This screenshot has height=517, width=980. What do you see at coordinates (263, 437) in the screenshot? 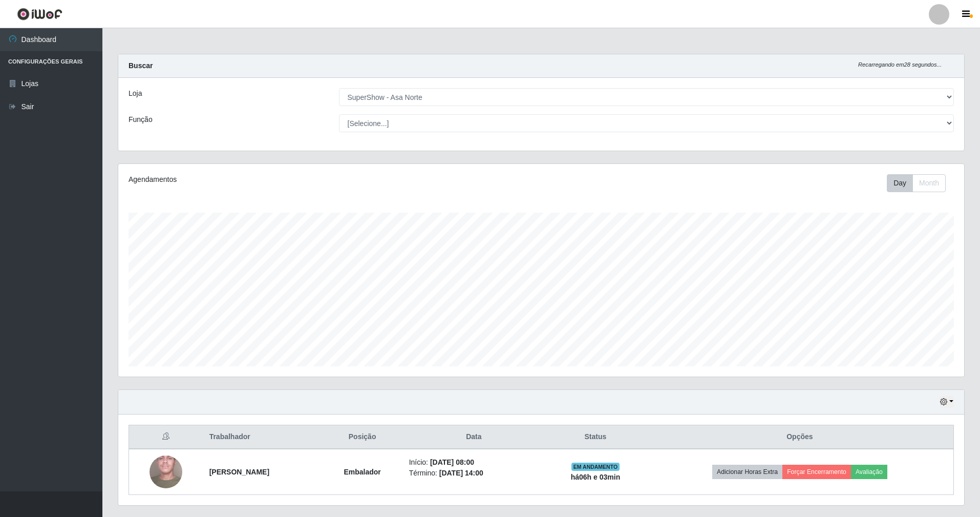
I see `th: Trabalhador` at bounding box center [263, 437].